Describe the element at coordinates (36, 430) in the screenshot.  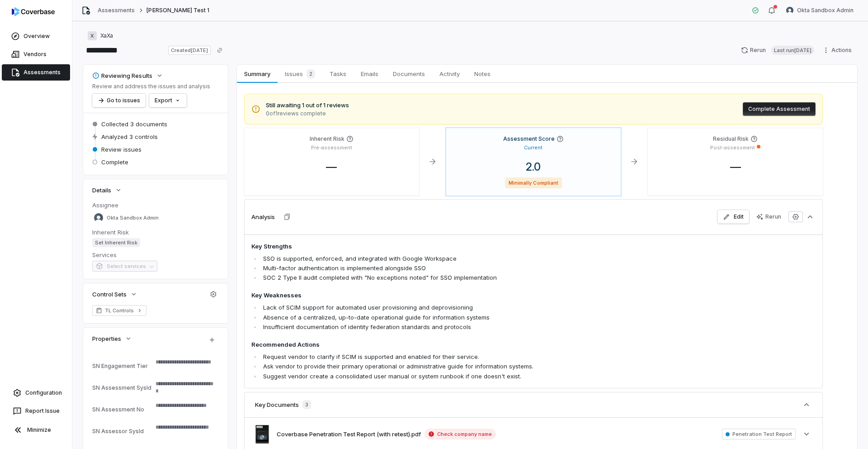
I see `button: Minimize` at that location.